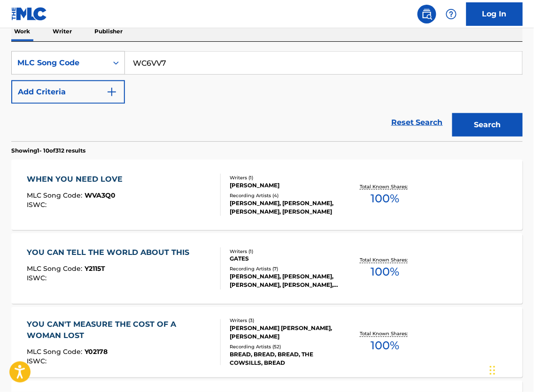 This screenshot has height=392, width=534. What do you see at coordinates (68, 92) in the screenshot?
I see `button: Add Criteria` at bounding box center [68, 92].